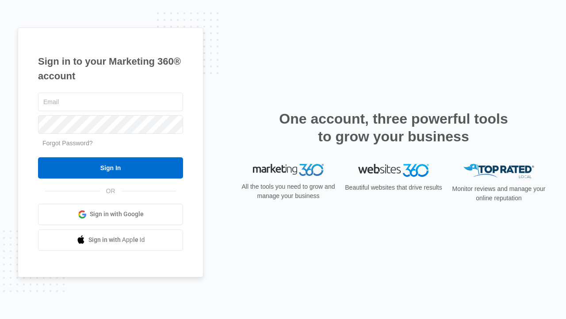 This screenshot has width=566, height=319. Describe the element at coordinates (68, 143) in the screenshot. I see `a: Forgot Password?` at that location.